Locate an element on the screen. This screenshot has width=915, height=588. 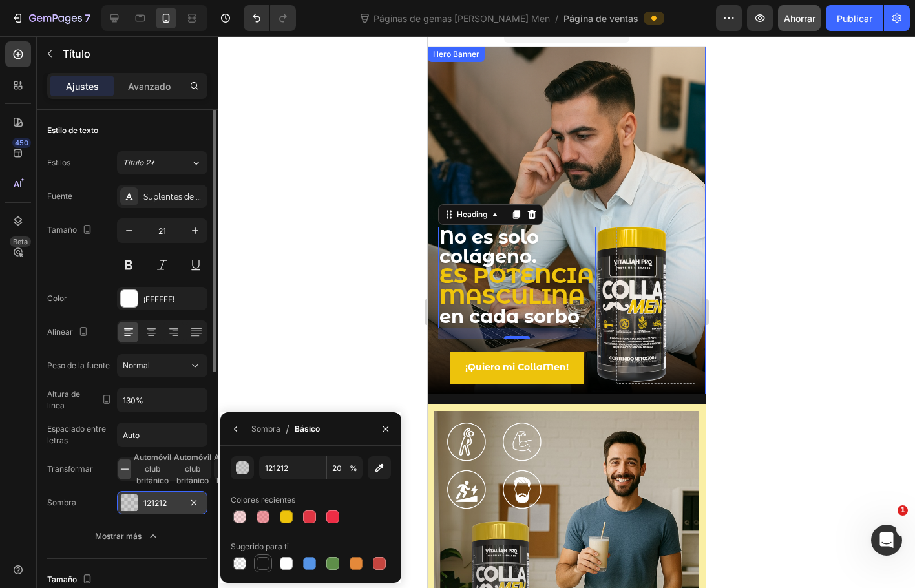
font: Beta is located at coordinates (20, 242).